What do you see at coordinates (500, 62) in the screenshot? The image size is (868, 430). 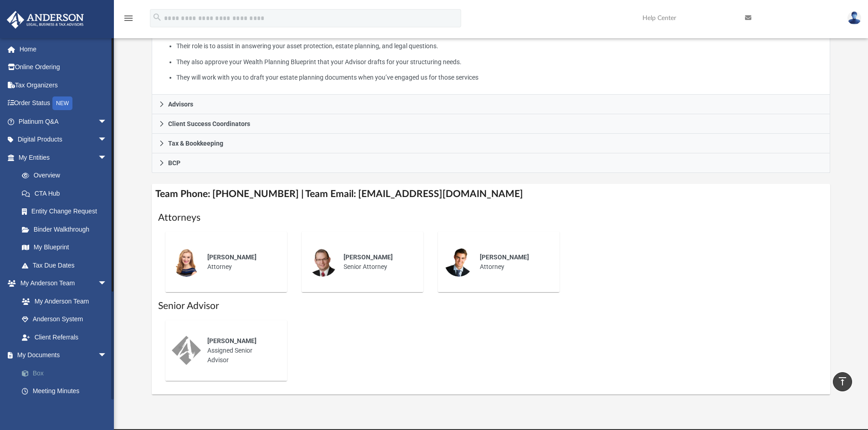 I see `li: They also approve your Wealth Planning Blueprint that your Advisor drafts for your structuring ne...` at bounding box center [500, 62].